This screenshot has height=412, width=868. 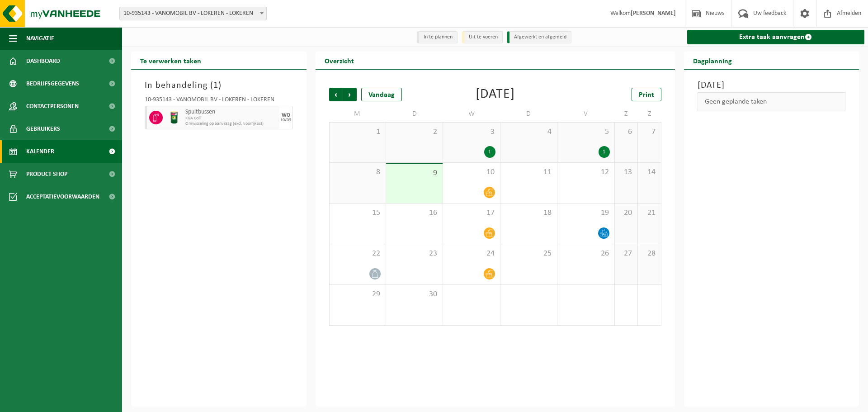 What do you see at coordinates (529, 253) in the screenshot?
I see `span: 25` at bounding box center [529, 253].